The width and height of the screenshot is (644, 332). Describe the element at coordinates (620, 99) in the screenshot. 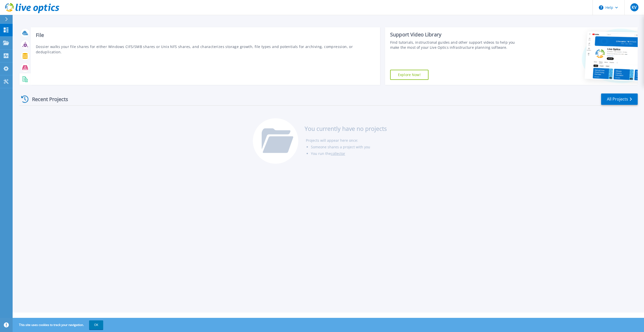

I see `a: All Projects` at that location.